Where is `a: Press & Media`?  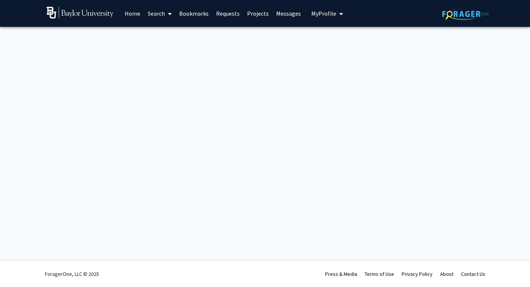 a: Press & Media is located at coordinates (341, 274).